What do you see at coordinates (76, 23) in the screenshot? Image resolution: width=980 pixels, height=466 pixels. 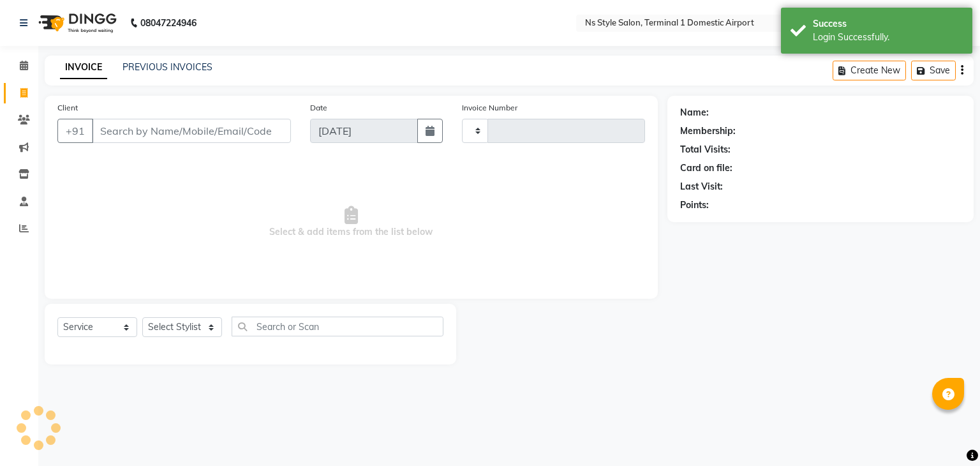 I see `img: logo` at bounding box center [76, 23].